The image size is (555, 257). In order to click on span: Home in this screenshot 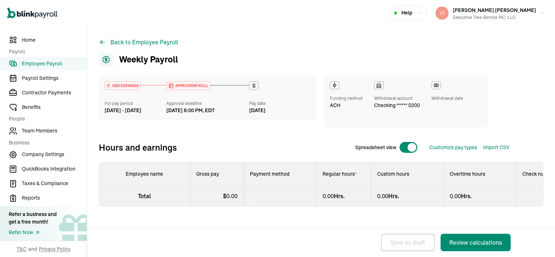, I will do `click(54, 40)`.